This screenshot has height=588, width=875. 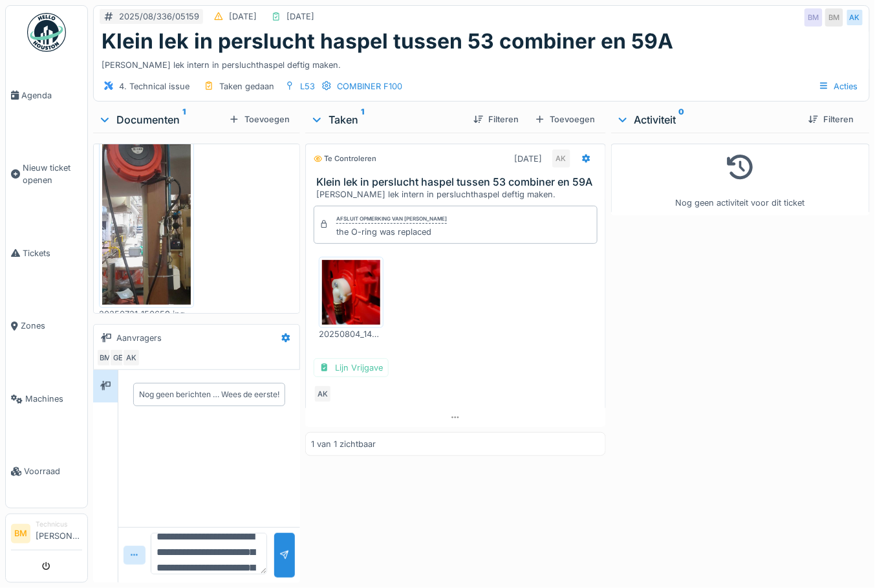 I want to click on div: 20250721_150659.jpg, so click(x=146, y=314).